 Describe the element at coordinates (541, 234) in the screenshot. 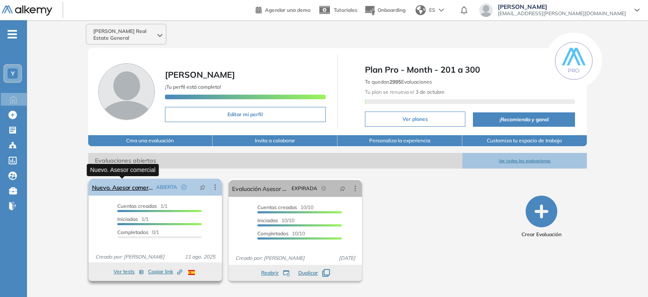

I see `span: Crear Evaluación` at that location.